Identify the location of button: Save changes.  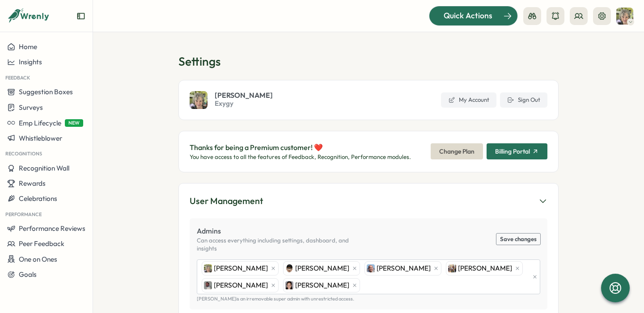
(518, 240).